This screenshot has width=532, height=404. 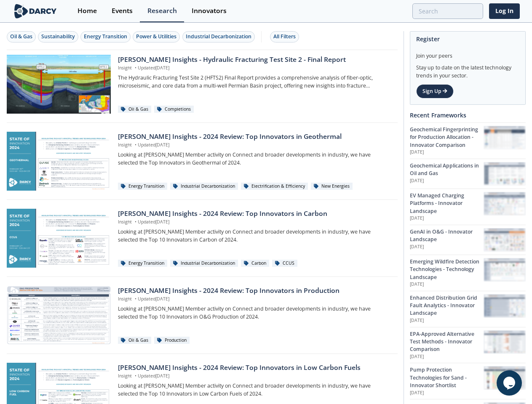 What do you see at coordinates (209, 11) in the screenshot?
I see `div: Innovators` at bounding box center [209, 11].